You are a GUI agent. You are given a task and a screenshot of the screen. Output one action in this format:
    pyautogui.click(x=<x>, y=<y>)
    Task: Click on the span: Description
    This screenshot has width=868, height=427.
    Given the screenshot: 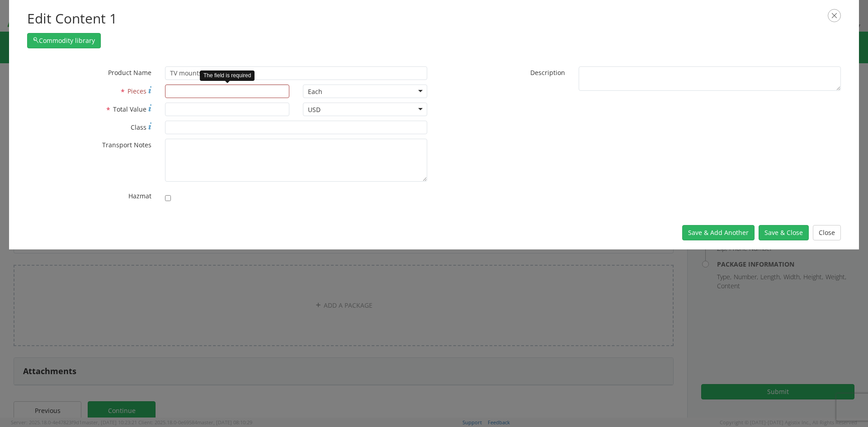 What is the action you would take?
    pyautogui.click(x=548, y=72)
    